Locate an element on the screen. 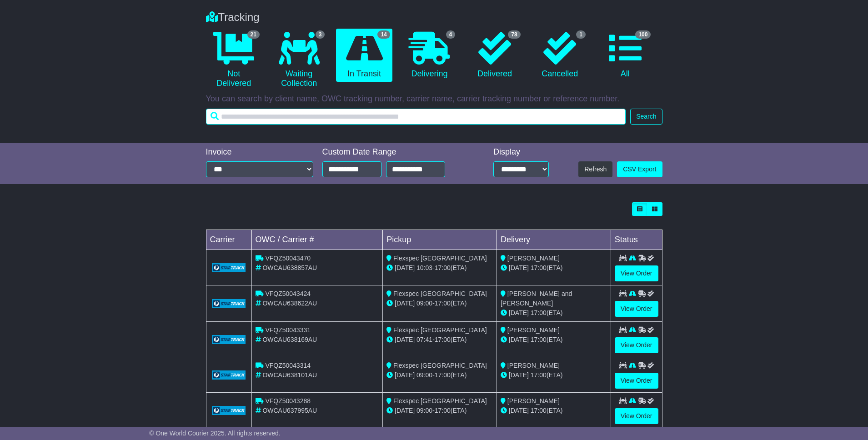 This screenshot has height=440, width=868. span: OWCAU638622AU is located at coordinates (290, 303).